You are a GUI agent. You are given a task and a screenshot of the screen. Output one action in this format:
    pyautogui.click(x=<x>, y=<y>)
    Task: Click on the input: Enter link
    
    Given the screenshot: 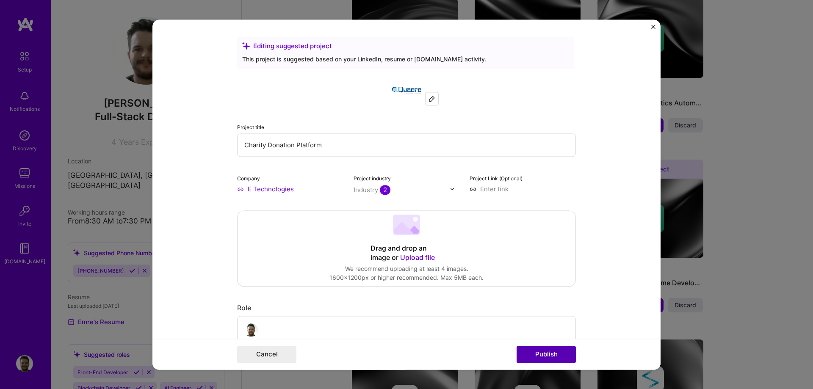 What is the action you would take?
    pyautogui.click(x=522, y=189)
    